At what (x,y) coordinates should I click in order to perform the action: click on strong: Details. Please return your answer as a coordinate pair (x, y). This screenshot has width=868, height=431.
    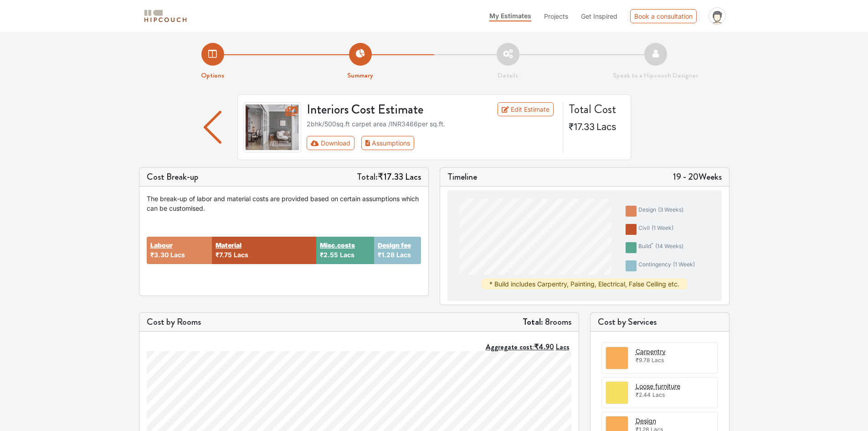
    Looking at the image, I should click on (508, 75).